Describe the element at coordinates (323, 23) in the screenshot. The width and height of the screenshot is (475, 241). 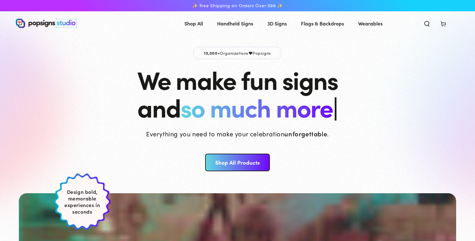
I see `a: Flags & Backdrops` at that location.